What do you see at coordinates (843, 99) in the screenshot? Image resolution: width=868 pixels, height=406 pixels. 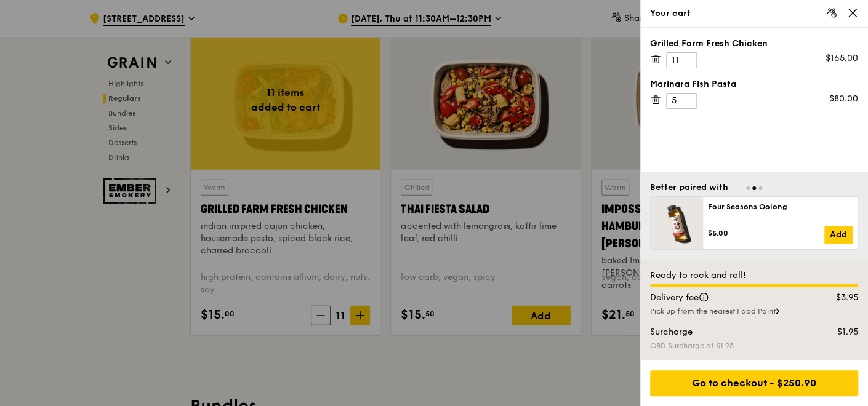 I see `div: $80.00` at bounding box center [843, 99].